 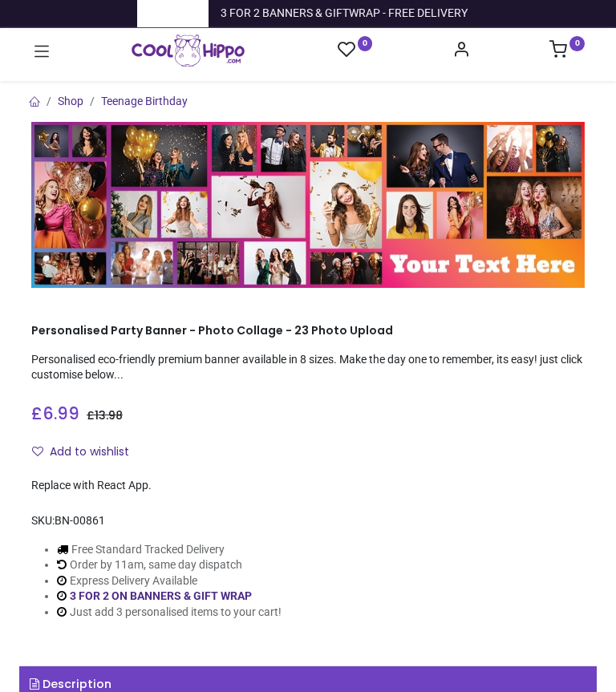 What do you see at coordinates (172, 14) in the screenshot?
I see `a: Trustpilot` at bounding box center [172, 14].